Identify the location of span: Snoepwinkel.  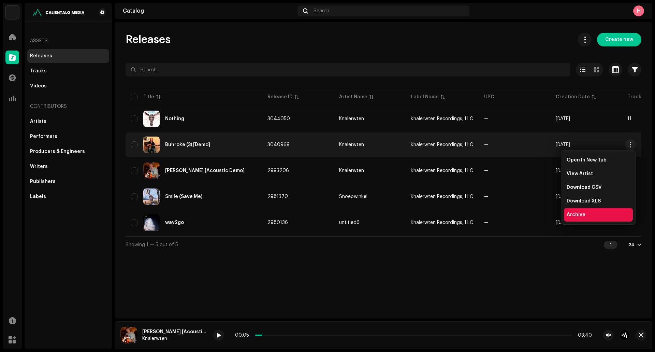
(370, 197).